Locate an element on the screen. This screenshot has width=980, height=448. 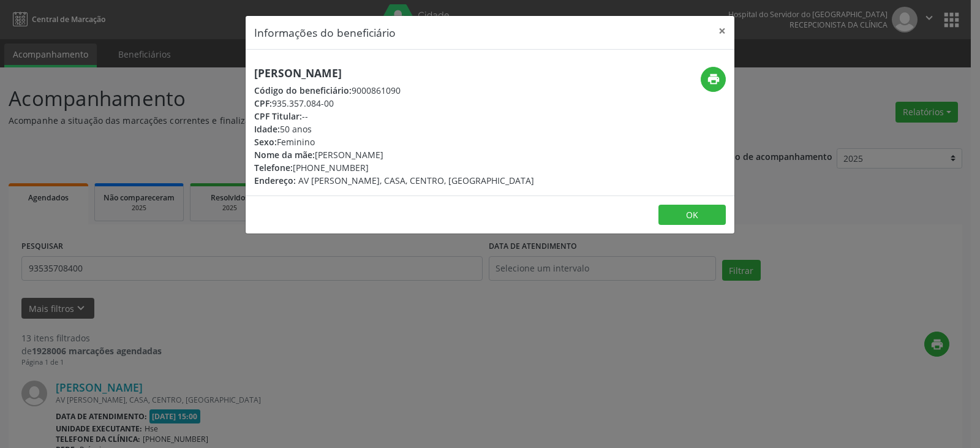
span: Endereço: is located at coordinates (275, 180).